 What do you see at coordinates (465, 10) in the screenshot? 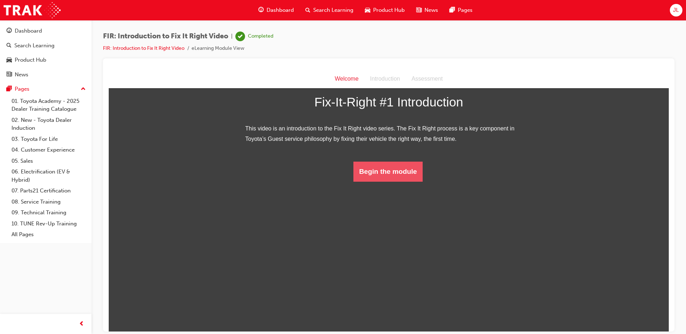
I see `span: Pages` at bounding box center [465, 10].